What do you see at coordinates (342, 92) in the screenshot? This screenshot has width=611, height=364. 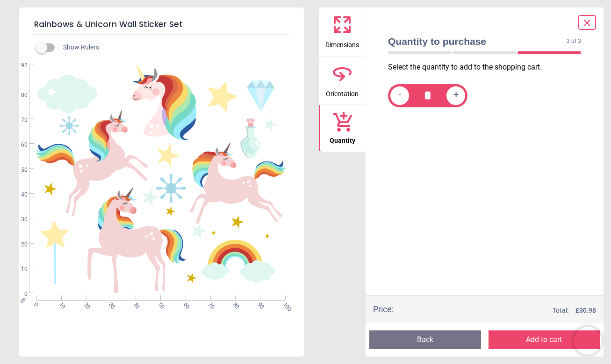 I see `span: Orientation` at bounding box center [342, 92].